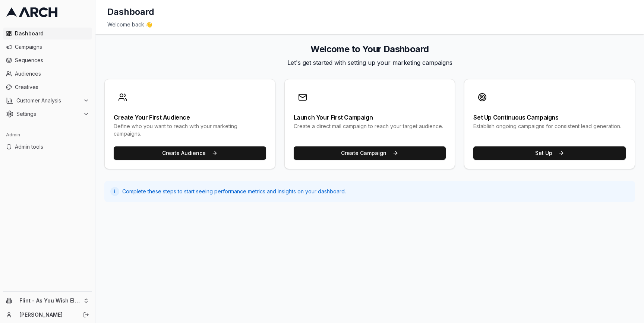 This screenshot has width=644, height=323. I want to click on div: Set Up Continuous Campaigns, so click(549, 117).